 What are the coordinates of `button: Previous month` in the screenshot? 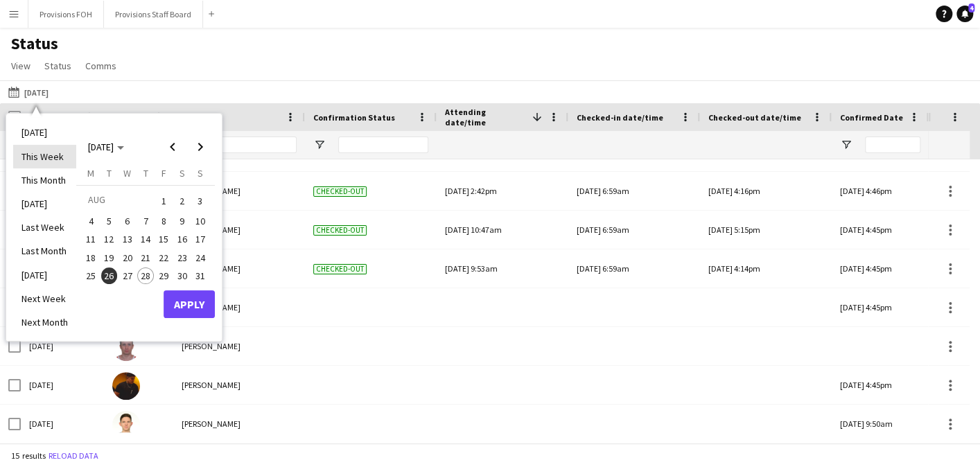 It's located at (172, 147).